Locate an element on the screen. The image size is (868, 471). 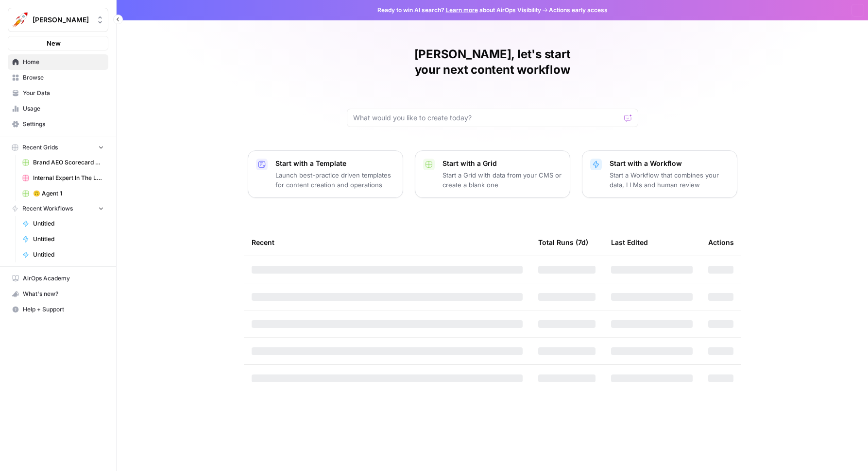
span: AirOps Academy is located at coordinates (63, 279).